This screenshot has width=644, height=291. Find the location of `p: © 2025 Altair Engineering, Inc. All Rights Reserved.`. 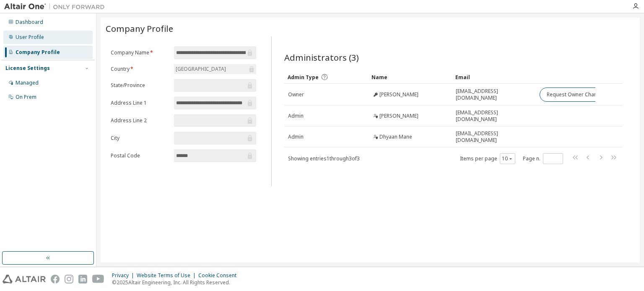

p: © 2025 Altair Engineering, Inc. All Rights Reserved. is located at coordinates (177, 282).